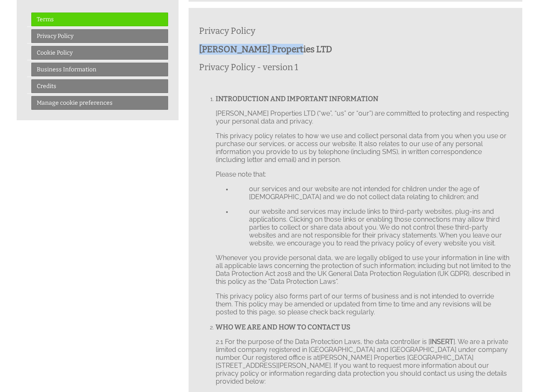 The height and width of the screenshot is (392, 549). Describe the element at coordinates (355, 31) in the screenshot. I see `h2: Privacy Policy` at that location.